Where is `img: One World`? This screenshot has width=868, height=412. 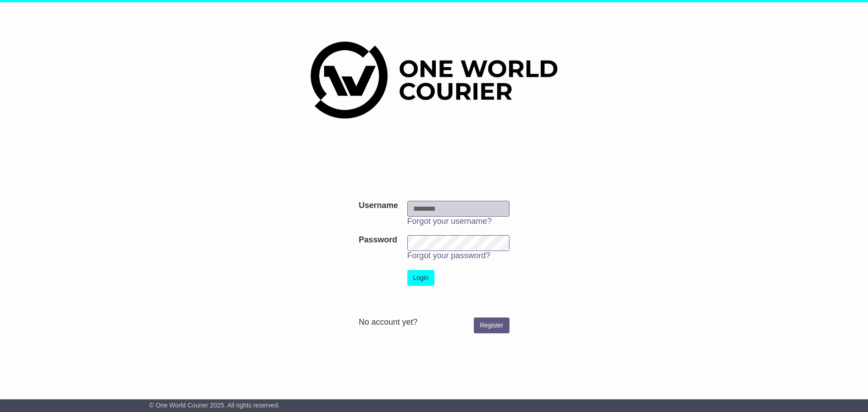 img: One World is located at coordinates (434, 80).